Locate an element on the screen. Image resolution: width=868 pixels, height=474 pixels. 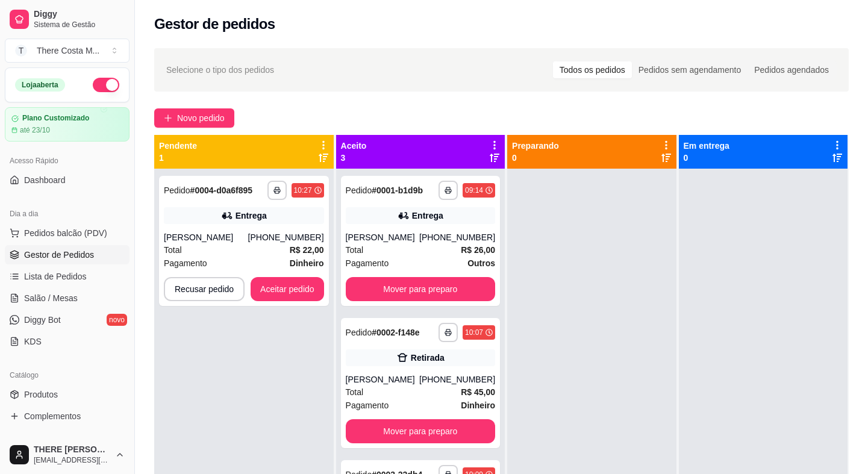
a: KDS is located at coordinates (67, 342).